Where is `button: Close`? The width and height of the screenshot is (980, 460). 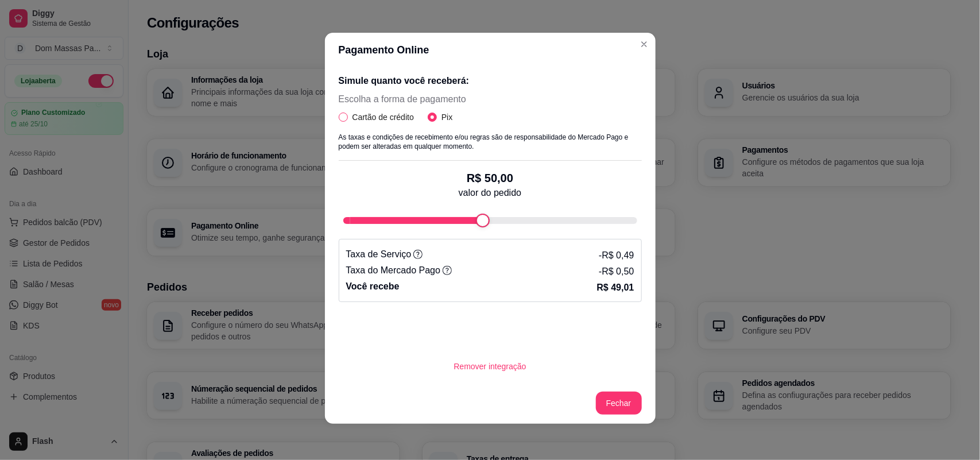
button: Close is located at coordinates (644, 44).